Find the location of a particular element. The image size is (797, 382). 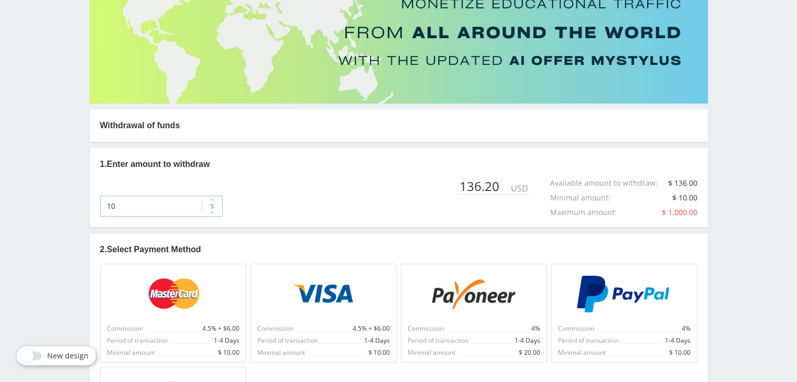

div: $ 136.00 is located at coordinates (682, 183).